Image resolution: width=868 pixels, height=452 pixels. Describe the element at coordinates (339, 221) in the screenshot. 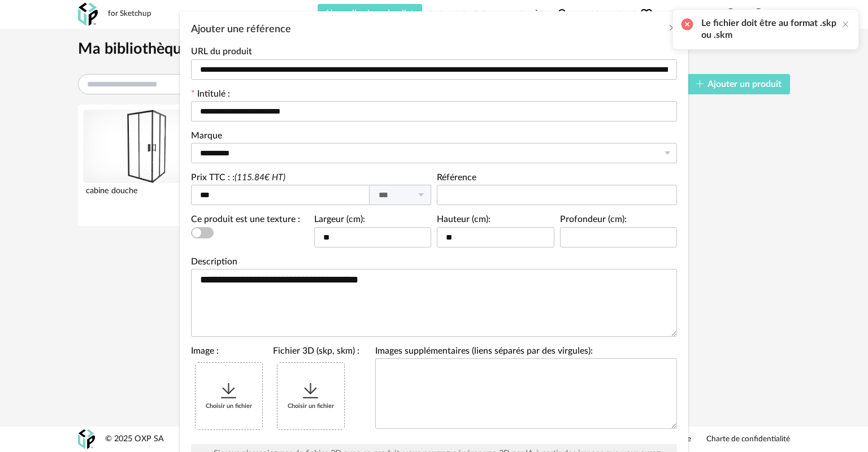

I see `label: Largeur (cm):` at that location.